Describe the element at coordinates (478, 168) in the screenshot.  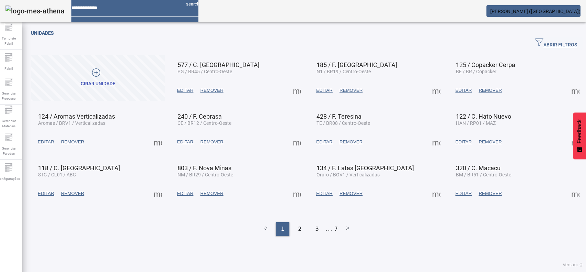
I see `span: 320 / C. Macacu` at that location.